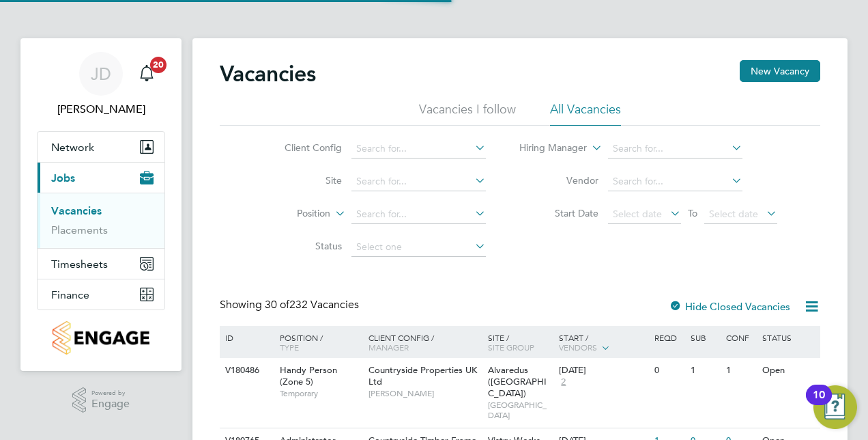  I want to click on span: Jenna Deehan, so click(101, 109).